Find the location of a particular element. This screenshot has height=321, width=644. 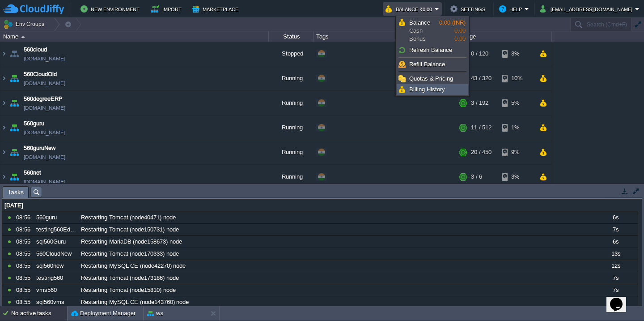

div: 13s is located at coordinates (616, 253).